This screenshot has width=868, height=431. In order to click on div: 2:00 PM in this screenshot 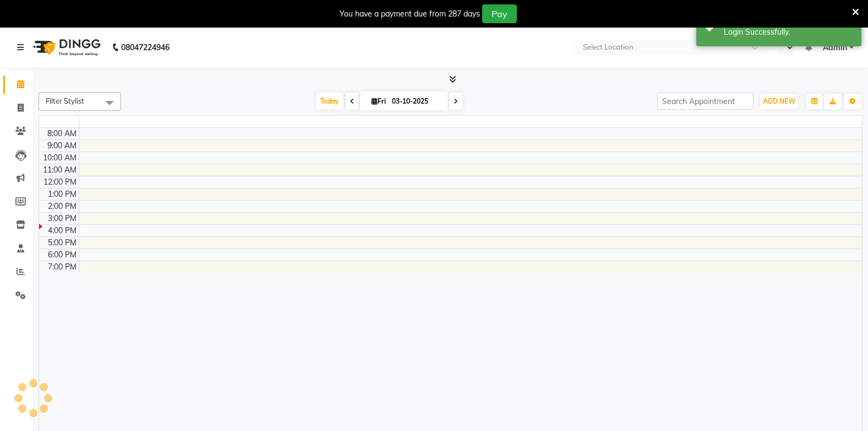, I will do `click(62, 206)`.